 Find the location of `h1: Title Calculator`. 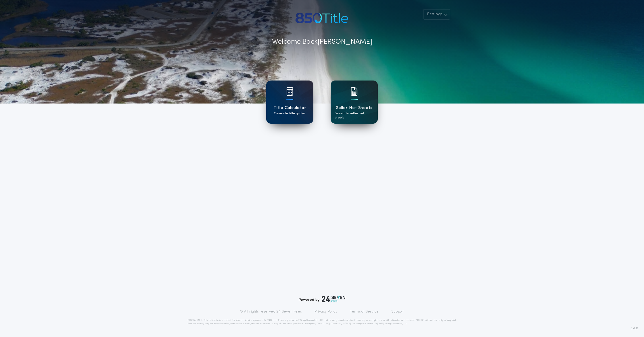

h1: Title Calculator is located at coordinates (290, 108).